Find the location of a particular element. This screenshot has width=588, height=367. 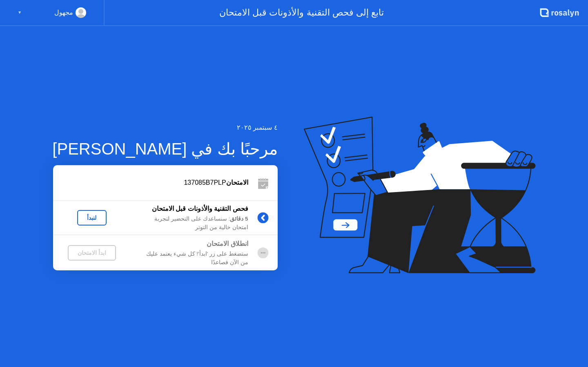

b: فحص التقنية والأذونات قبل الامتحان is located at coordinates (200, 209).